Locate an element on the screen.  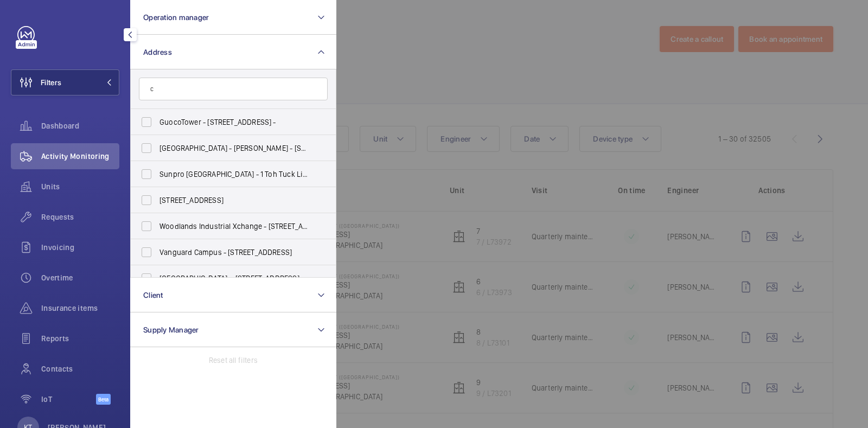
span: Insurance items is located at coordinates (80, 308).